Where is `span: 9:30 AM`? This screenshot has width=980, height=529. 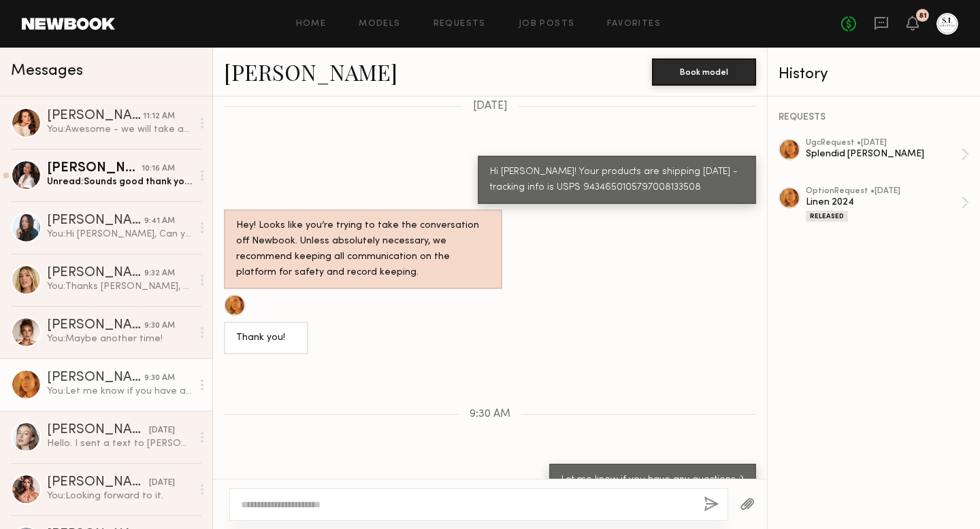
span: 9:30 AM is located at coordinates (490, 415).